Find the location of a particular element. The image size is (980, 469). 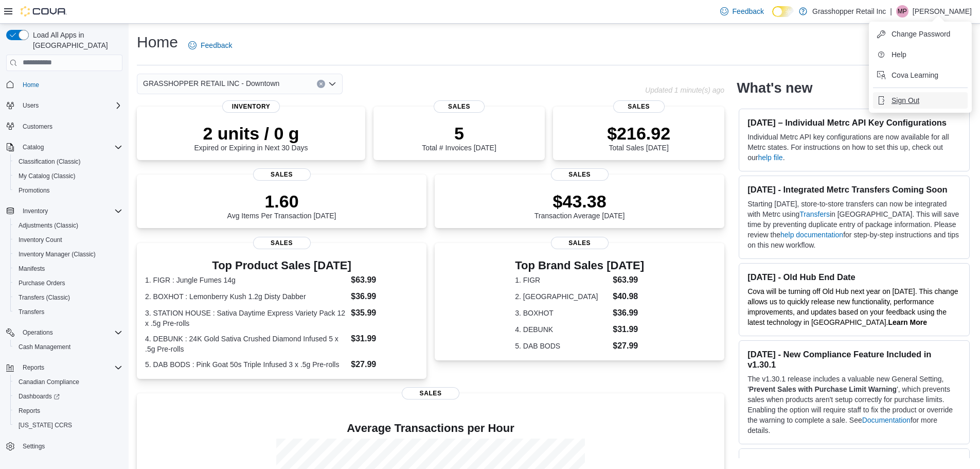

span: Catalog is located at coordinates (70, 147).